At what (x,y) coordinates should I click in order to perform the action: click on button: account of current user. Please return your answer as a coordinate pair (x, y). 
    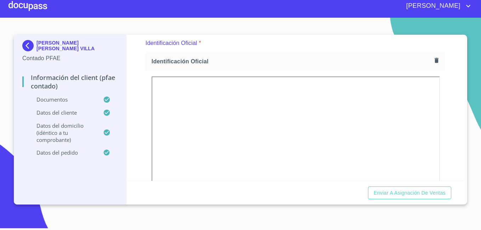
    Looking at the image, I should click on (436, 6).